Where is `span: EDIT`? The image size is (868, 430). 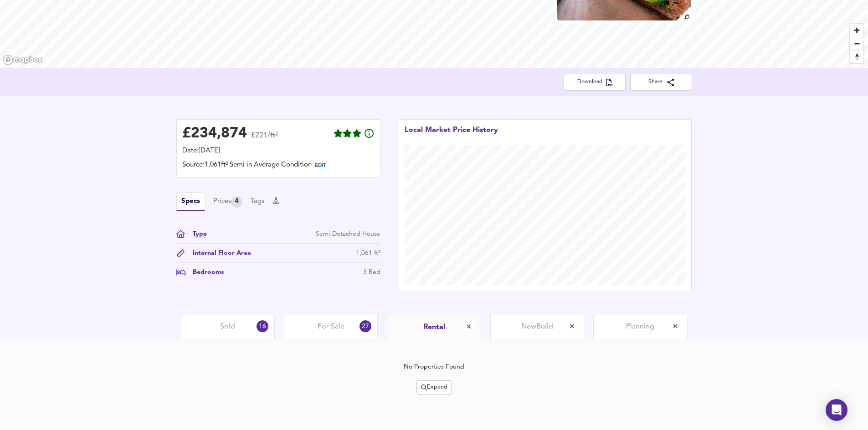 span: EDIT is located at coordinates (320, 165).